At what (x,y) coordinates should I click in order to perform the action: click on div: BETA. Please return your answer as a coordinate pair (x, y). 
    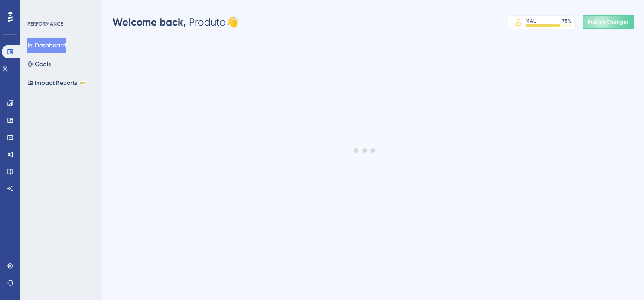
    Looking at the image, I should click on (83, 83).